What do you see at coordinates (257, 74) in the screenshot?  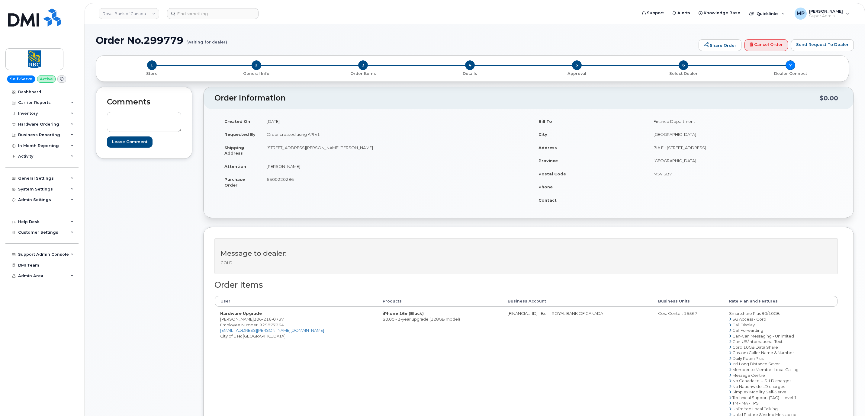 I see `p: General Info` at bounding box center [257, 74].